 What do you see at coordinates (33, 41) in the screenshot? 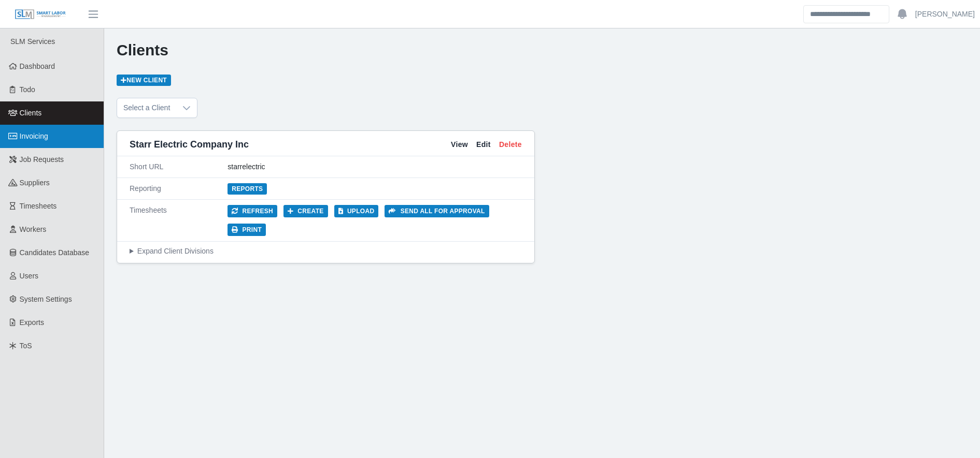
I see `span: SLM Services` at bounding box center [33, 41].